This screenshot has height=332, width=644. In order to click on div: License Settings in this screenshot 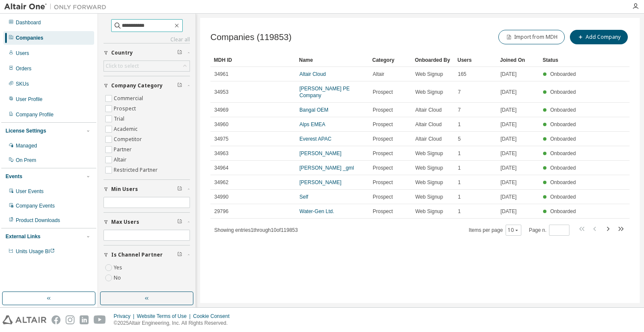, I will do `click(26, 131)`.